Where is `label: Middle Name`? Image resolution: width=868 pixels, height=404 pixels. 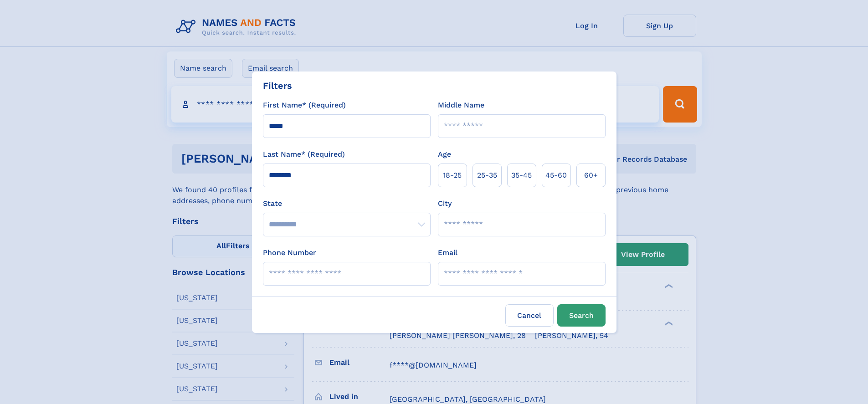
label: Middle Name is located at coordinates (461, 105).